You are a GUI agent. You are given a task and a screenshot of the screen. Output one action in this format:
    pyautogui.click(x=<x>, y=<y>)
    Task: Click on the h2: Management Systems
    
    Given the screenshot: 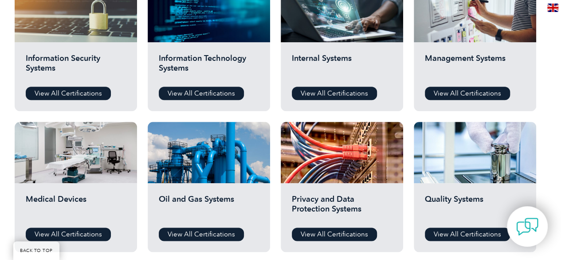 What is the action you would take?
    pyautogui.click(x=475, y=67)
    